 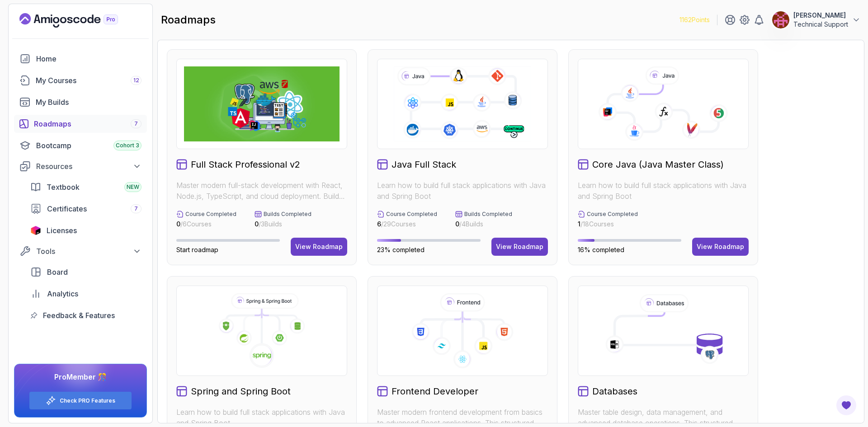 I want to click on a: courses, so click(x=80, y=80).